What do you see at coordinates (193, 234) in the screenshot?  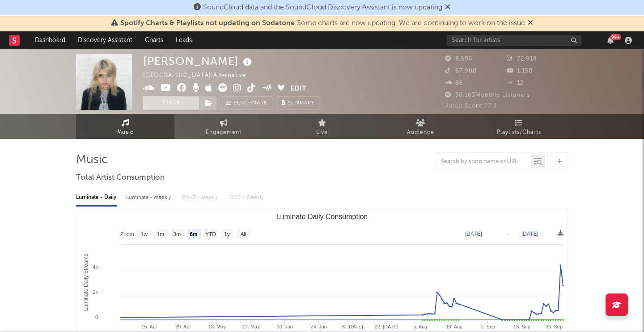 I see `text: 6m` at bounding box center [193, 234].